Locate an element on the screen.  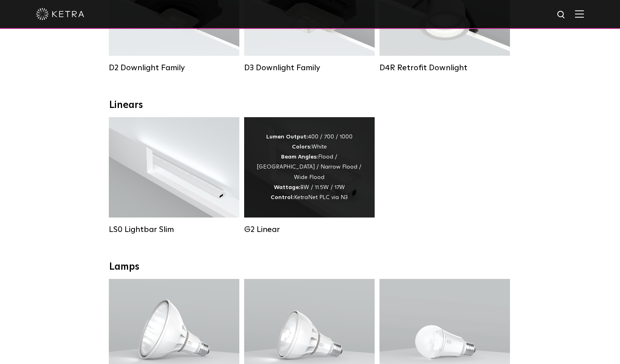
a: LS0 Lightbar Slim Lumen Output:200 / 350Colors:White / BlackControl:X96 Controller is located at coordinates (174, 176).